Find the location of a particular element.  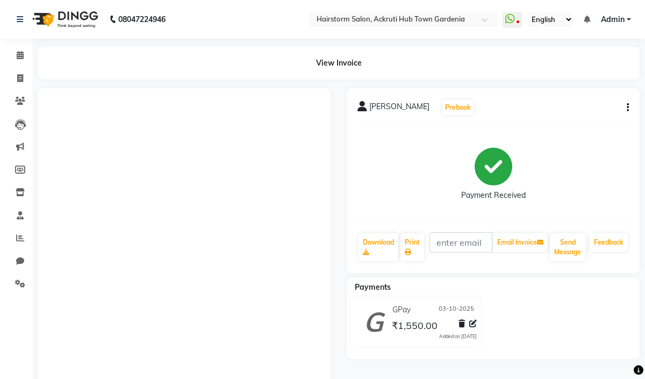

a: Download is located at coordinates (378, 247).